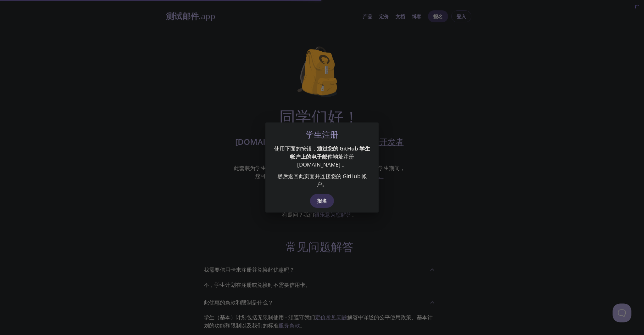  Describe the element at coordinates (322, 200) in the screenshot. I see `button: 报名` at that location.